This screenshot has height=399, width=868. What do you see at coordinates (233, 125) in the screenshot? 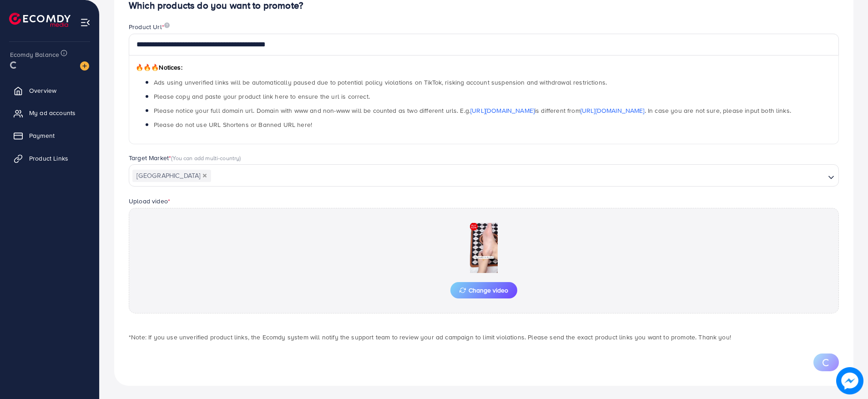
I see `span: Please do not use URL Shortens or Banned URL here!` at bounding box center [233, 125].